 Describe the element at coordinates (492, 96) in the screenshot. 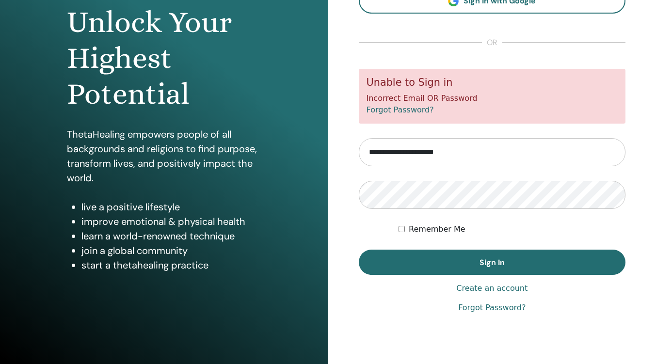

I see `div: Incorrect Email OR Password` at that location.